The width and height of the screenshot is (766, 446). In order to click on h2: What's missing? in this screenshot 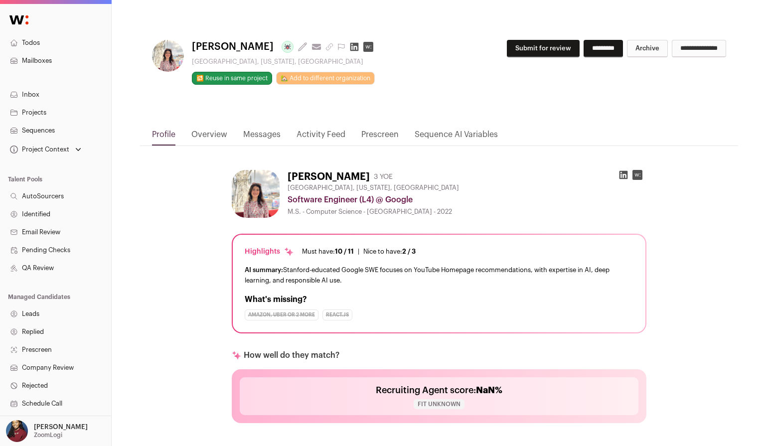, I will do `click(439, 299)`.